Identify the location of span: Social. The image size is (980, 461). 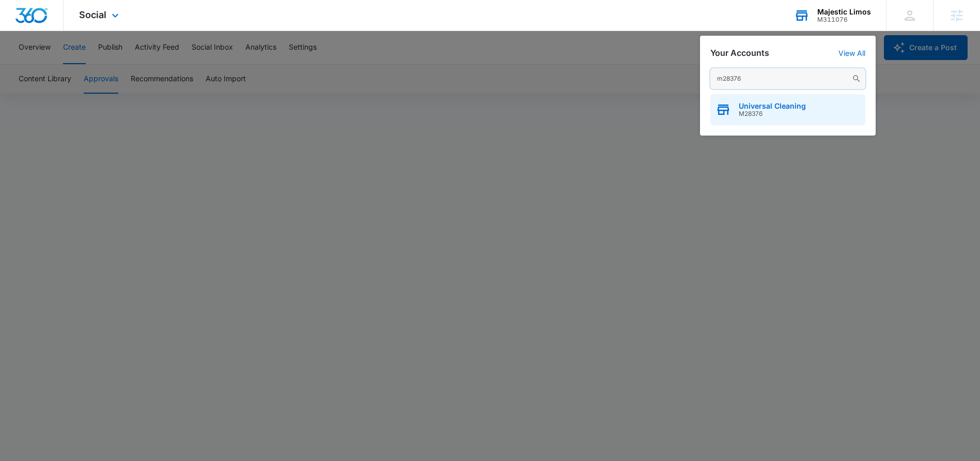
(93, 14).